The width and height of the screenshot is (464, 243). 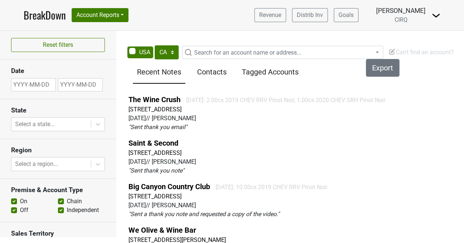 What do you see at coordinates (156, 170) in the screenshot?
I see `em: " Sent thank you note "` at bounding box center [156, 170].